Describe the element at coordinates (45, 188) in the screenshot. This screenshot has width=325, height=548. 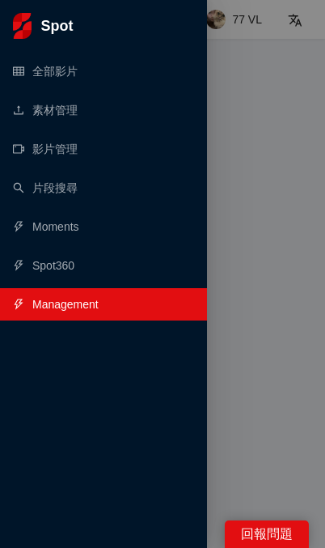
I see `a: search片段搜尋` at that location.